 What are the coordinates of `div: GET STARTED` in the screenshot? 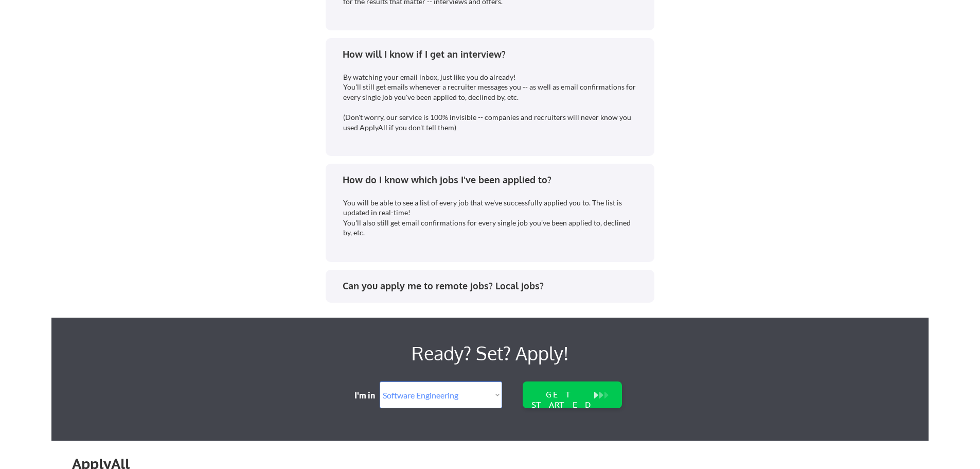 It's located at (562, 399).